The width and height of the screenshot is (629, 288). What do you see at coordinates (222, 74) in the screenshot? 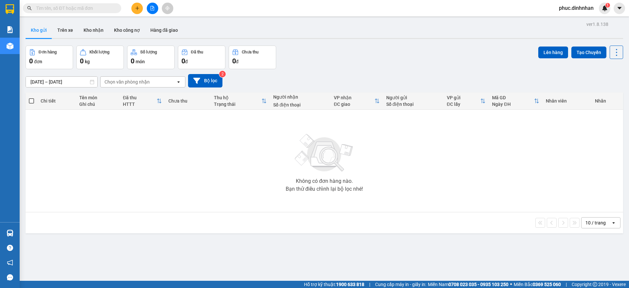
I see `sup: 2` at bounding box center [222, 74].